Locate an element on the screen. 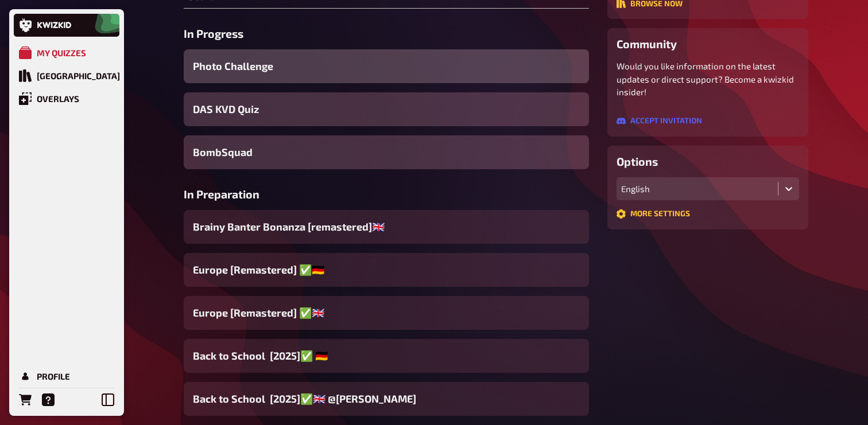 The width and height of the screenshot is (868, 425). a: Photo Challenge is located at coordinates (386, 66).